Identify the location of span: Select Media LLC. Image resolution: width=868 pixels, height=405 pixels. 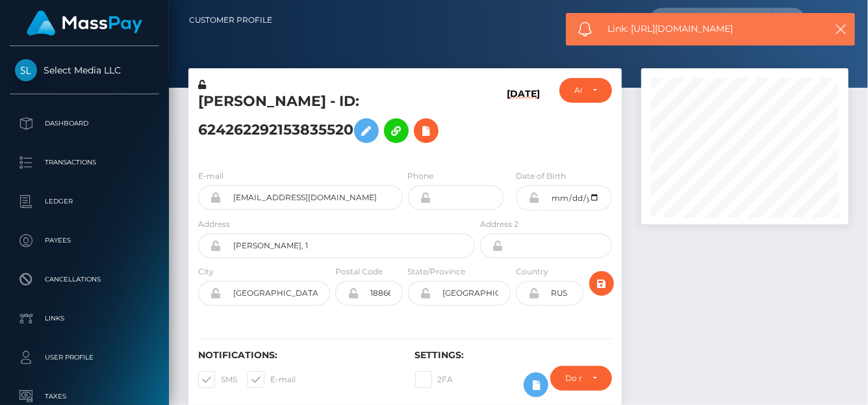
(84, 70).